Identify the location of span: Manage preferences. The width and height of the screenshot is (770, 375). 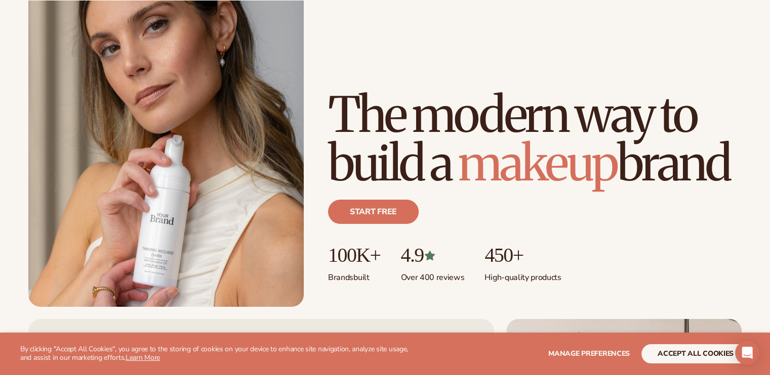
(588, 354).